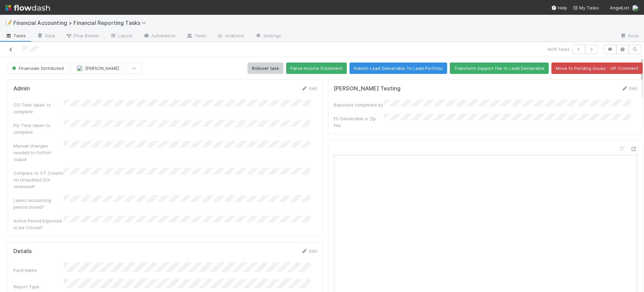 The width and height of the screenshot is (644, 292). What do you see at coordinates (39, 286) in the screenshot?
I see `div: Report Type` at bounding box center [39, 286].